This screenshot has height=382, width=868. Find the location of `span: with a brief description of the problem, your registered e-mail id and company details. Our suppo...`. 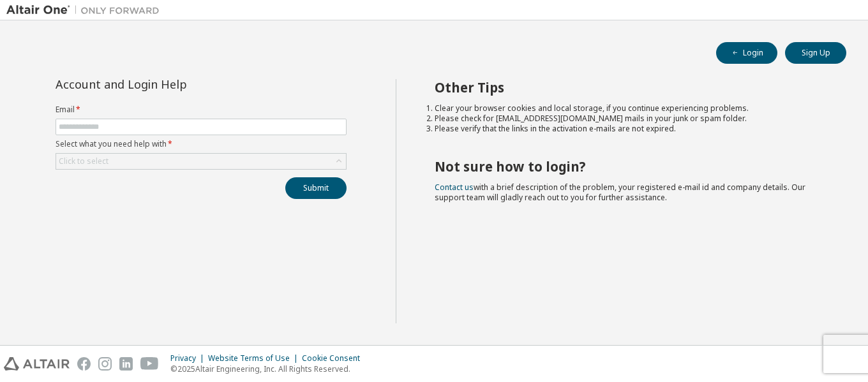

span: with a brief description of the problem, your registered e-mail id and company details. Our suppo... is located at coordinates (620, 192).